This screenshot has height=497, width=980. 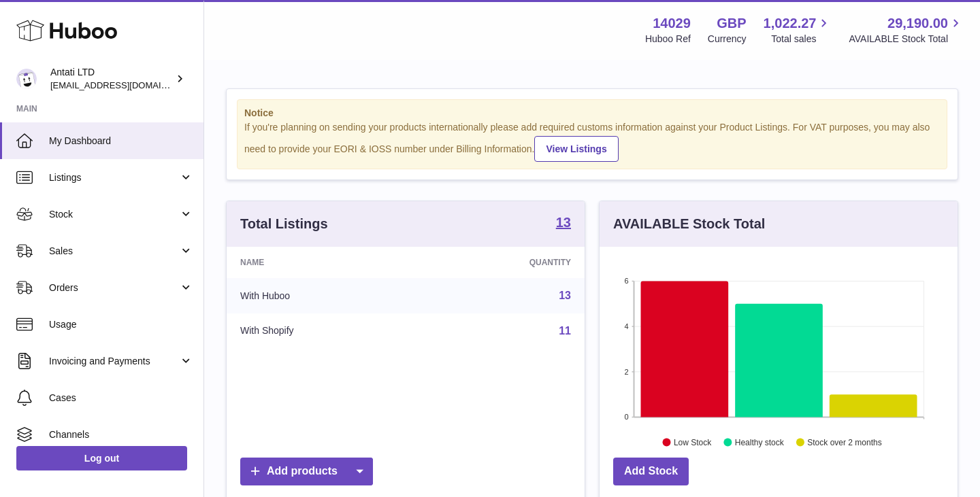 I want to click on a: 1,022.27 Total sales, so click(x=797, y=30).